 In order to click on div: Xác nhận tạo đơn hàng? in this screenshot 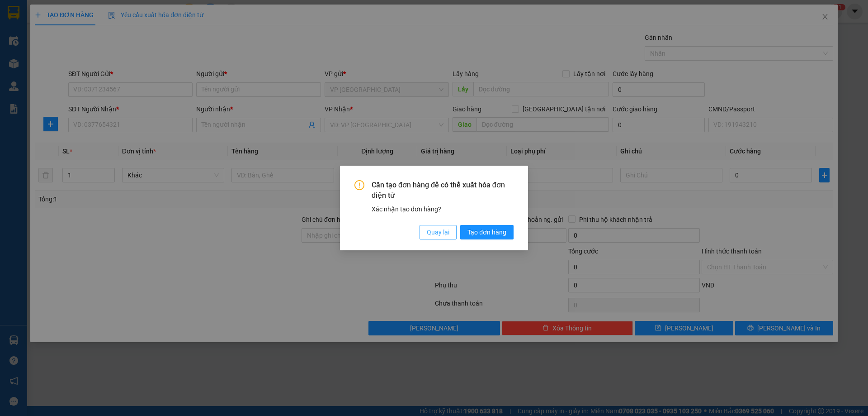, I will do `click(442, 209)`.